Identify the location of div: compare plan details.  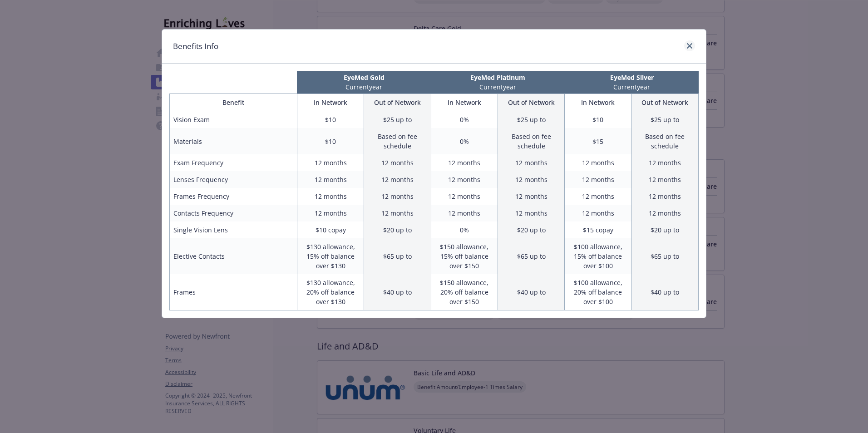
(434, 173).